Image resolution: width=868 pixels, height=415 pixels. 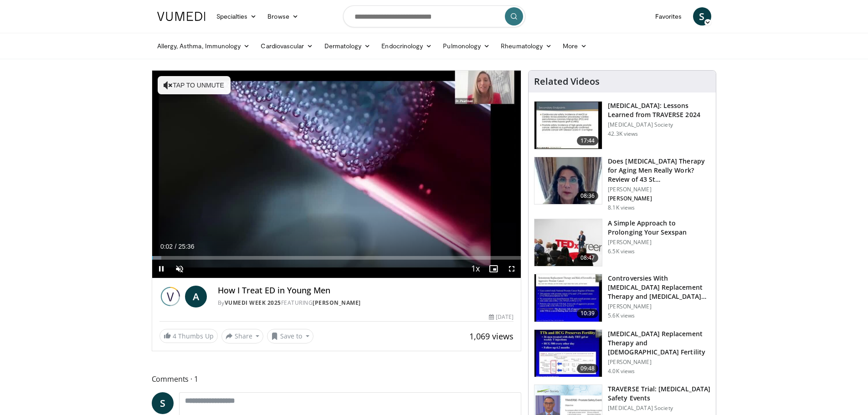 I want to click on span: 10:39, so click(x=588, y=314).